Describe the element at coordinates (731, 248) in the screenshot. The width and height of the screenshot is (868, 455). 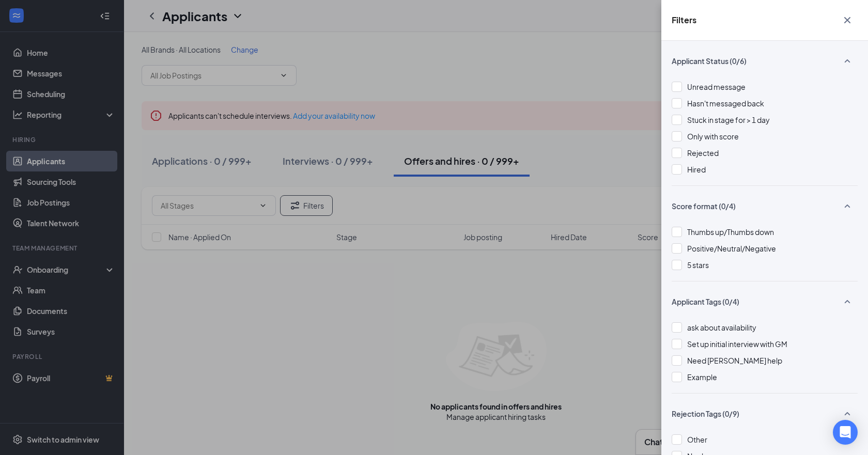
I see `span: Positive/Neutral/Negative` at that location.